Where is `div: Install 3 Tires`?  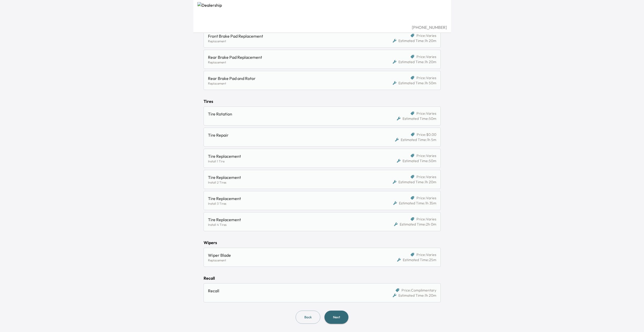
div: Install 3 Tires is located at coordinates (292, 204).